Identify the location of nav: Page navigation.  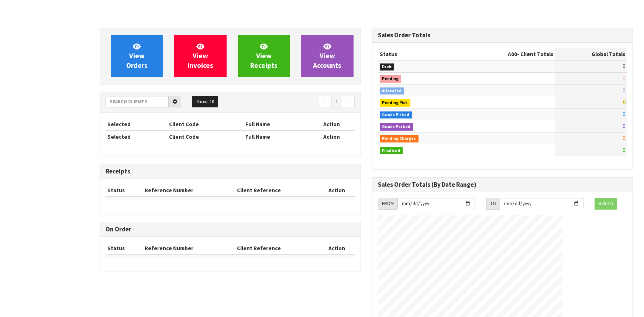
(295, 102).